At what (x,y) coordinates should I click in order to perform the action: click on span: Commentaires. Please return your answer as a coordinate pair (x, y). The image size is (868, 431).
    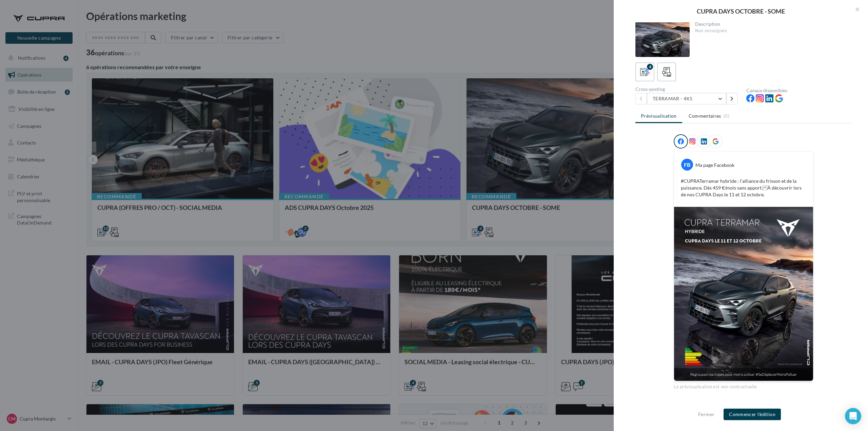
    Looking at the image, I should click on (705, 116).